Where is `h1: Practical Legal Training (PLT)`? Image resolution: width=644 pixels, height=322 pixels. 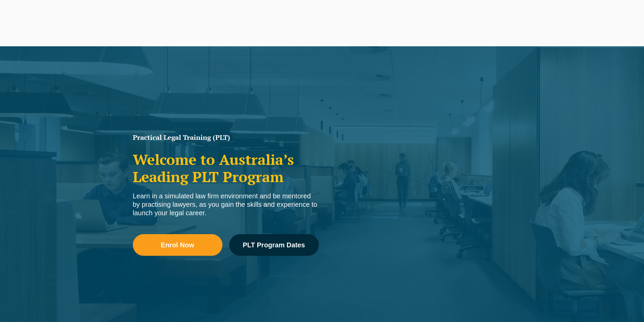 h1: Practical Legal Training (PLT) is located at coordinates (226, 137).